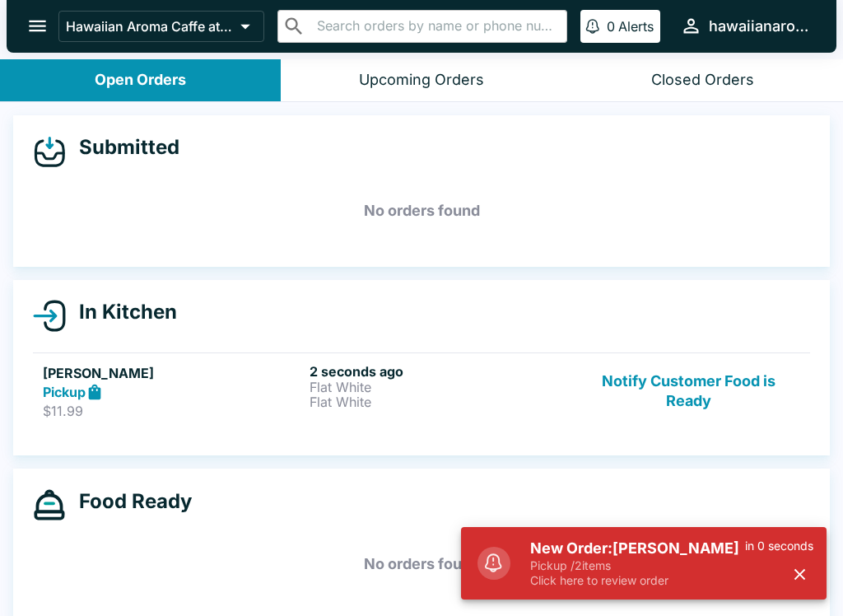 This screenshot has width=843, height=616. I want to click on strong: Pickup, so click(64, 392).